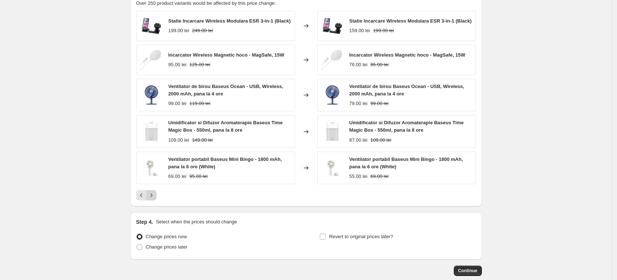 The image size is (617, 280). What do you see at coordinates (358, 104) in the screenshot?
I see `div: 79.00 lei` at bounding box center [358, 104].